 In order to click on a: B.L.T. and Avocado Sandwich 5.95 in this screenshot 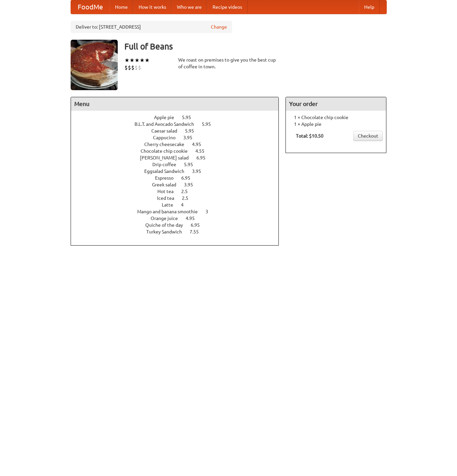, I will do `click(179, 124)`.